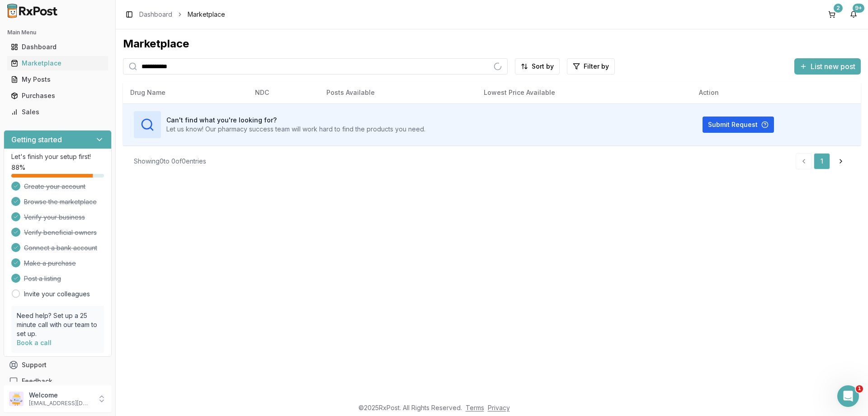 This screenshot has width=868, height=416. Describe the element at coordinates (827, 68) in the screenshot. I see `a: List new post` at that location.